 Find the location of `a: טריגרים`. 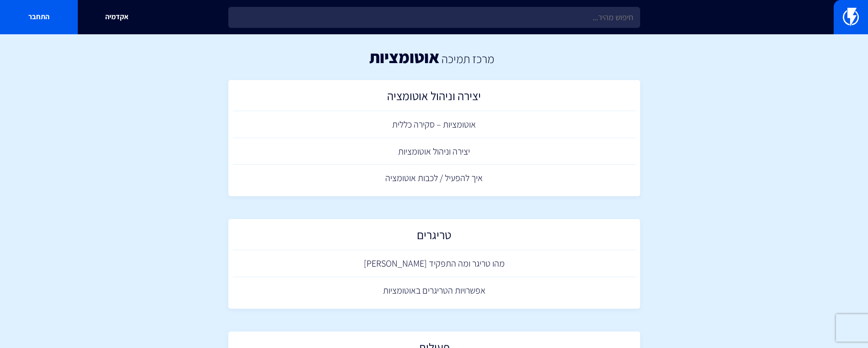

a: טריגרים is located at coordinates (434, 237).